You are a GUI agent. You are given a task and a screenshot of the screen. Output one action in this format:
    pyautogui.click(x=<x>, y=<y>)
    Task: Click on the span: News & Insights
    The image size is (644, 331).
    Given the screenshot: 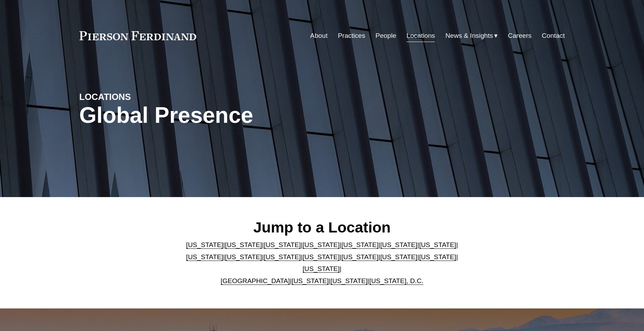 What is the action you would take?
    pyautogui.click(x=469, y=36)
    